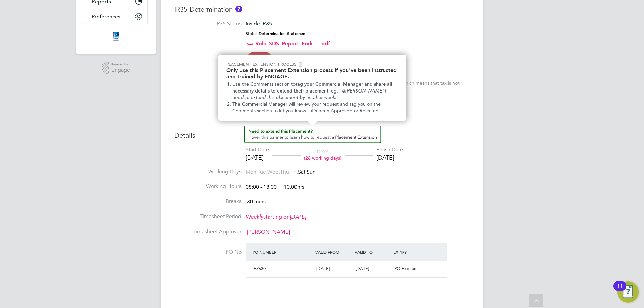  What do you see at coordinates (313, 88) in the screenshot?
I see `strong: tag your Commercial Manager and share all necessary details to extend their placement` at bounding box center [313, 88].